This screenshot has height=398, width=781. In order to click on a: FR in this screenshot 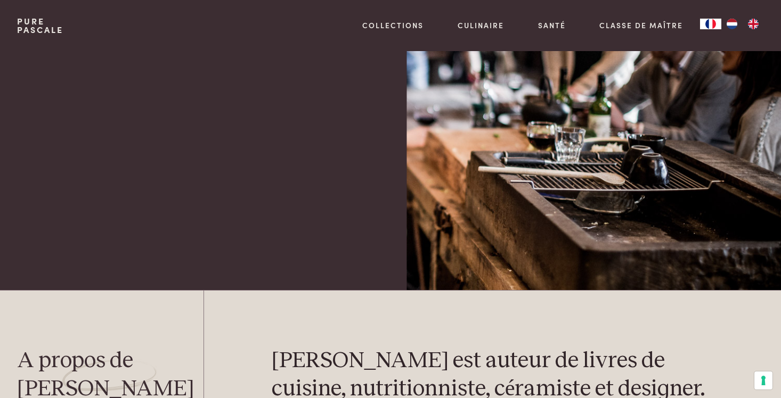, I will do `click(711, 24)`.